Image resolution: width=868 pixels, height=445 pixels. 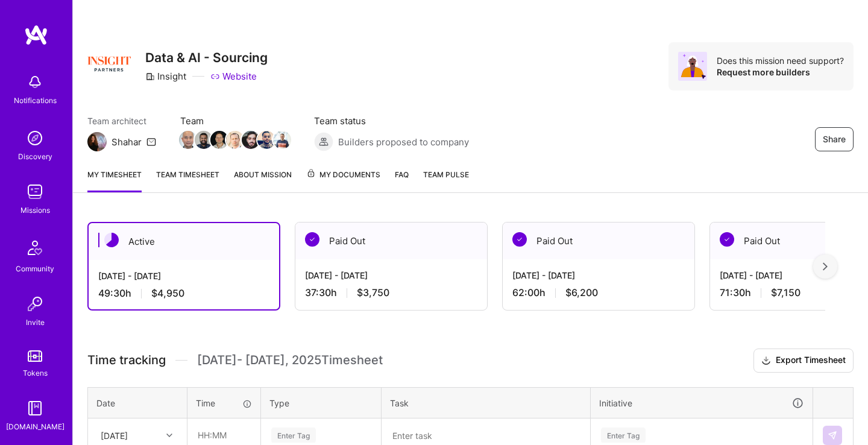 What do you see at coordinates (35, 248) in the screenshot?
I see `img: Community` at bounding box center [35, 248].